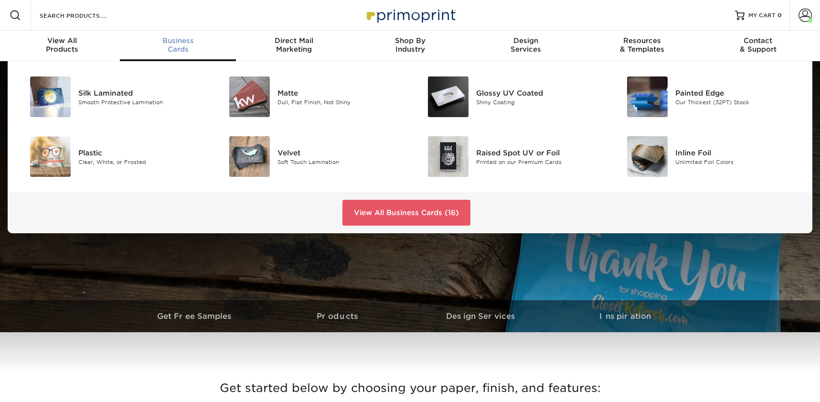 The image size is (820, 402). Describe the element at coordinates (141, 152) in the screenshot. I see `div: Plastic` at that location.